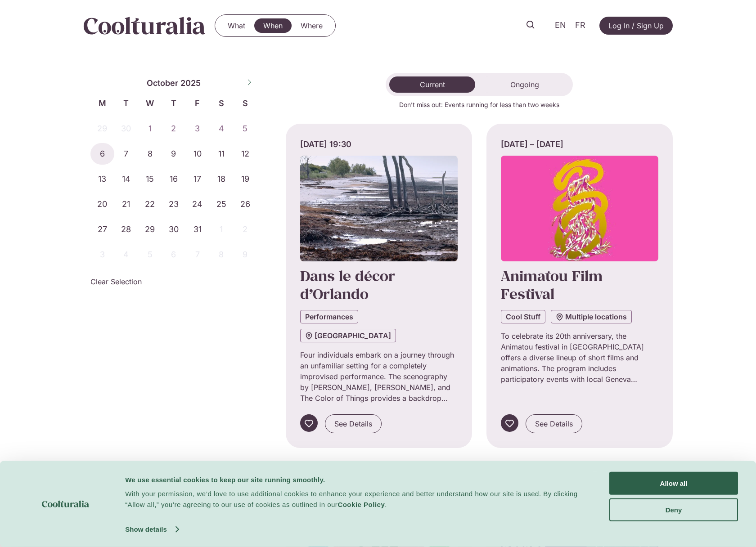 The width and height of the screenshot is (756, 547). What do you see at coordinates (197, 103) in the screenshot?
I see `span: F` at bounding box center [197, 103].